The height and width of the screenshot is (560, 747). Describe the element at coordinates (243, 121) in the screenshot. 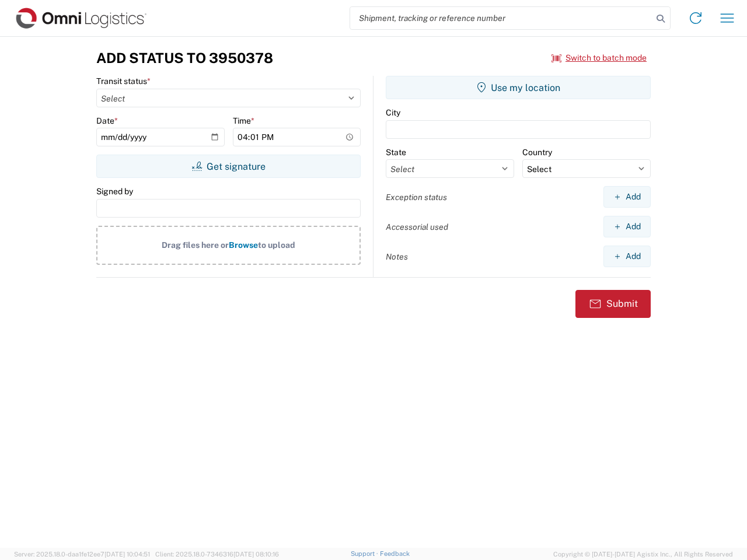

I see `label: Time` at that location.